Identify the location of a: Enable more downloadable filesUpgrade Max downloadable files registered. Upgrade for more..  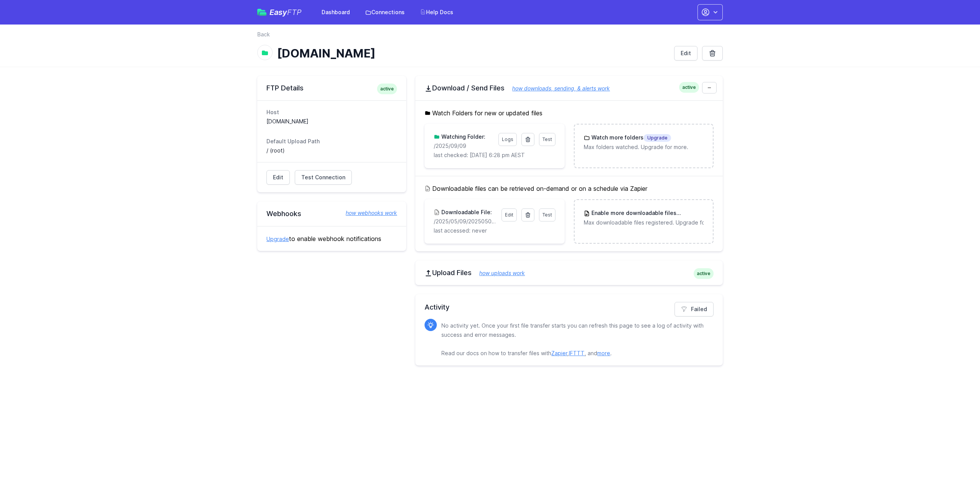
(644, 217).